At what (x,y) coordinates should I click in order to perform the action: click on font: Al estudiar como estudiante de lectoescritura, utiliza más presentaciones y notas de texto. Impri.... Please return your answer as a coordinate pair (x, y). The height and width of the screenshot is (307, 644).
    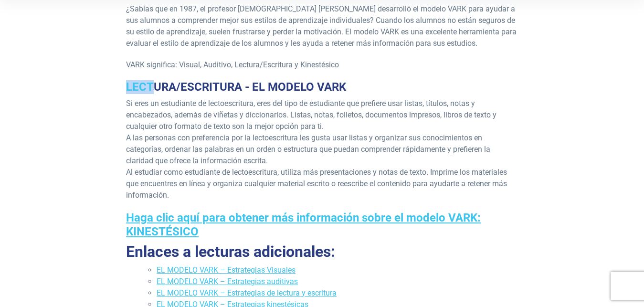
    Looking at the image, I should click on (316, 183).